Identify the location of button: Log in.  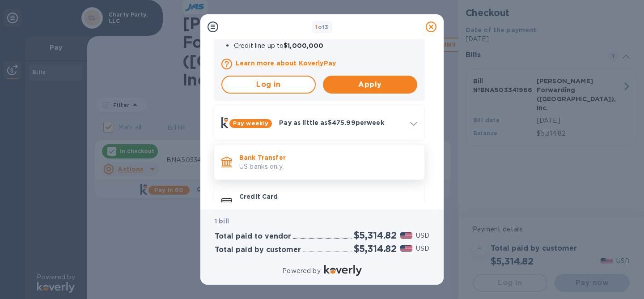
(268, 85).